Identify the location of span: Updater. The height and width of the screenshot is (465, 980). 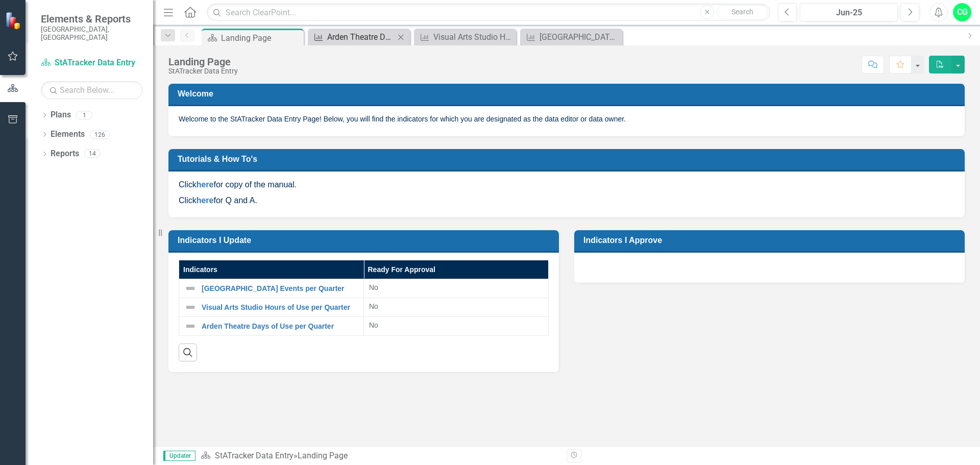
(179, 456).